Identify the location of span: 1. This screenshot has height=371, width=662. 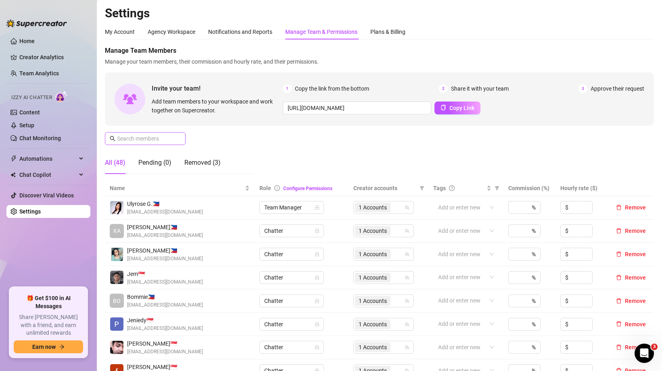
(287, 89).